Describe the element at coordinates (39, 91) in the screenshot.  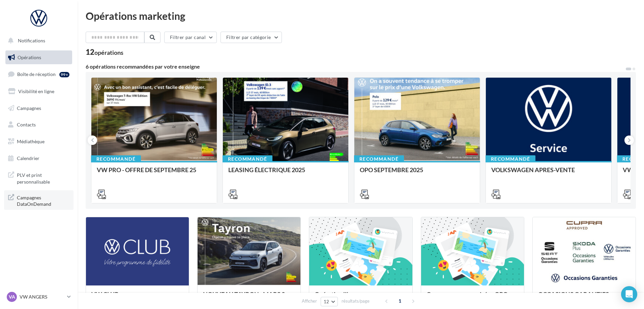
I see `a: Visibilité en ligne` at that location.